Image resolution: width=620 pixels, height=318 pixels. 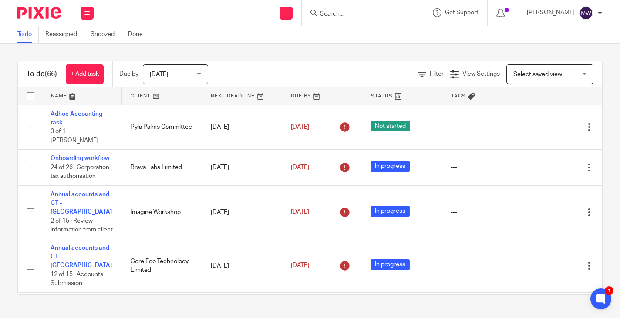 What do you see at coordinates (162, 127) in the screenshot?
I see `td: Pyla Palms Committee` at bounding box center [162, 127].